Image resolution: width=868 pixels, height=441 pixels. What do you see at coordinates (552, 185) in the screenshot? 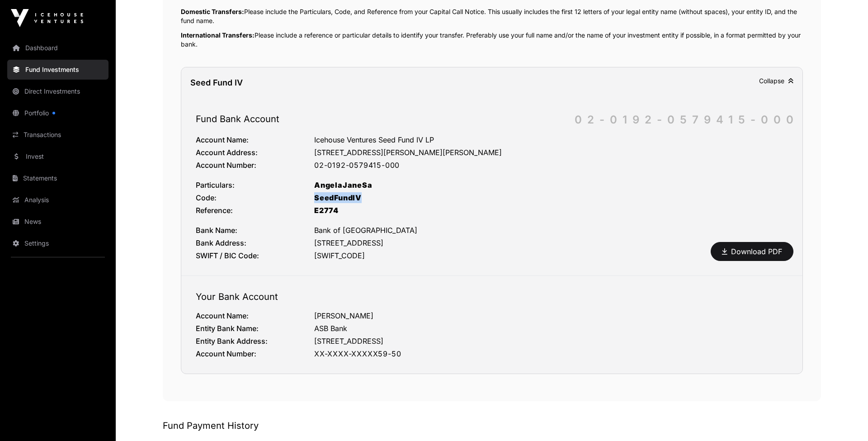
I see `div: AngelaJaneSa` at bounding box center [552, 185].